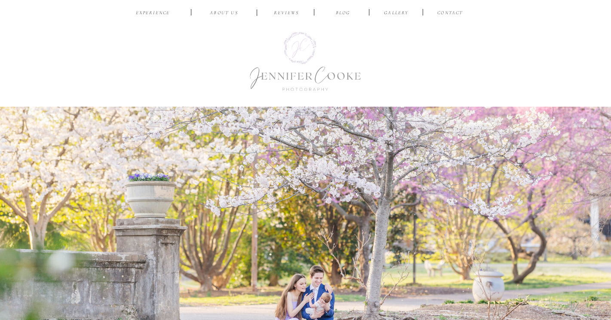 Image resolution: width=611 pixels, height=320 pixels. What do you see at coordinates (224, 13) in the screenshot?
I see `a: ABOUT US` at bounding box center [224, 13].